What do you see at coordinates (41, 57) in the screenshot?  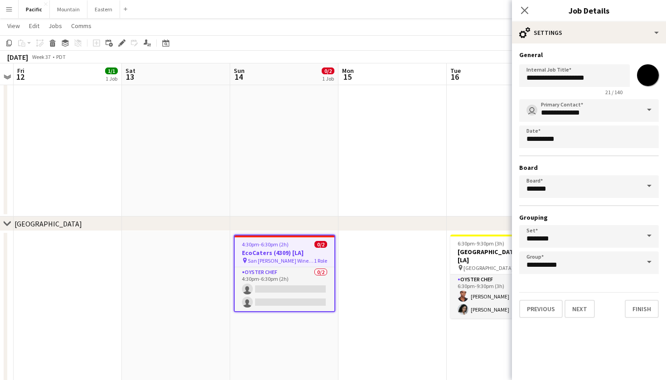 I see `span: Week 37` at bounding box center [41, 57].